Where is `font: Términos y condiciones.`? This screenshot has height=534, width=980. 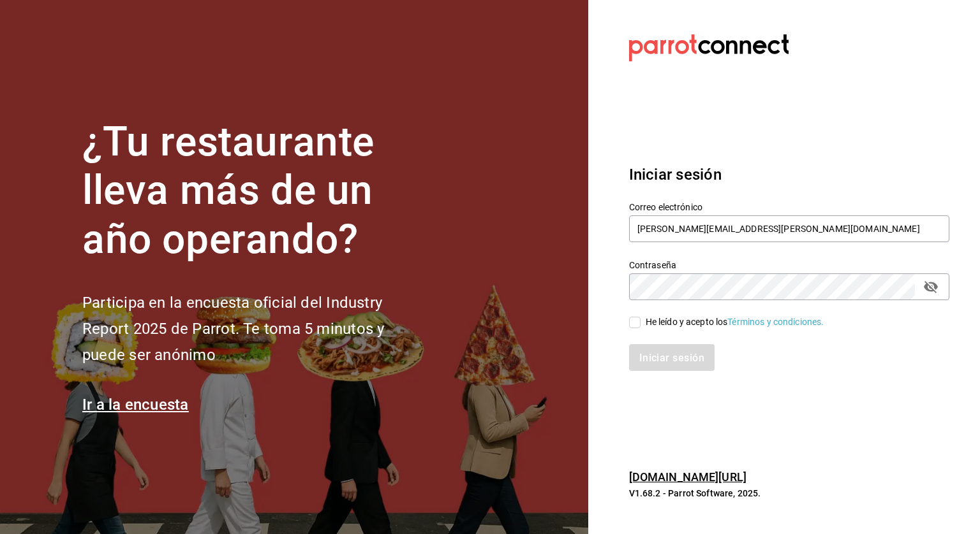
font: Términos y condiciones. is located at coordinates (776, 322).